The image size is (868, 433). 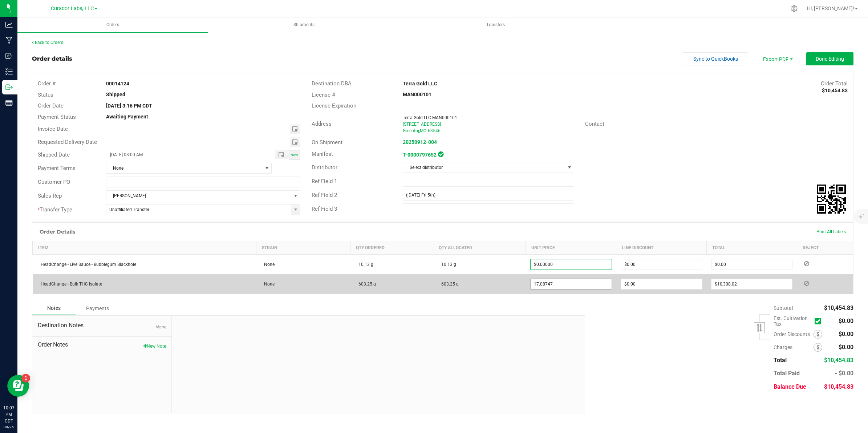 What do you see at coordinates (571, 248) in the screenshot?
I see `th: Unit Price` at bounding box center [571, 248].